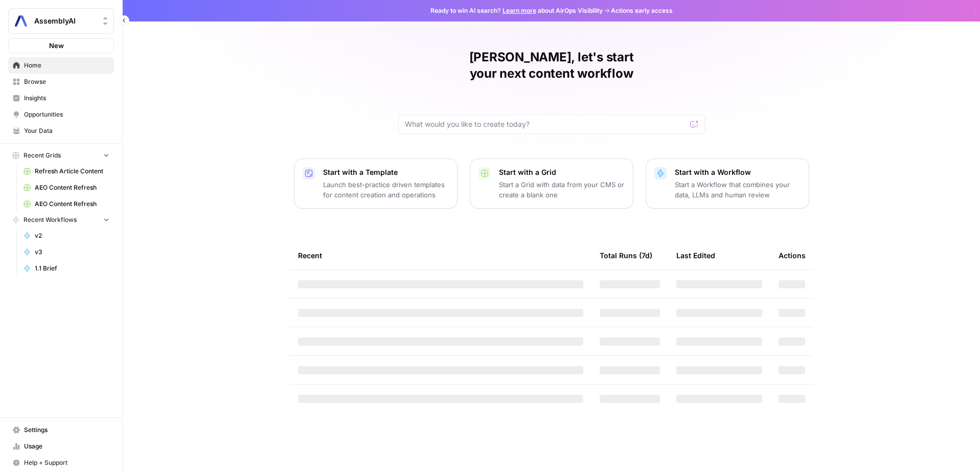 Image resolution: width=980 pixels, height=475 pixels. I want to click on button: Recent Workflows, so click(61, 220).